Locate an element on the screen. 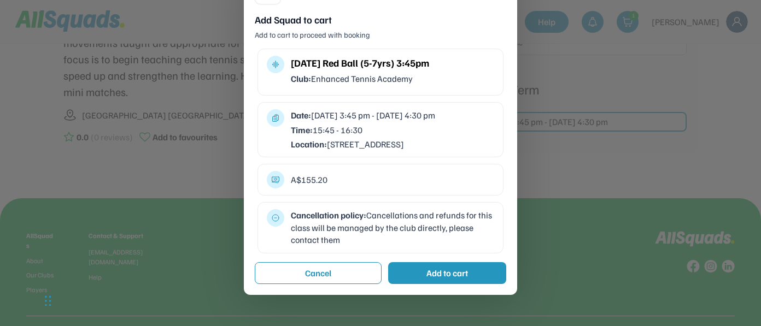  div: A$155.20 is located at coordinates (393, 180).